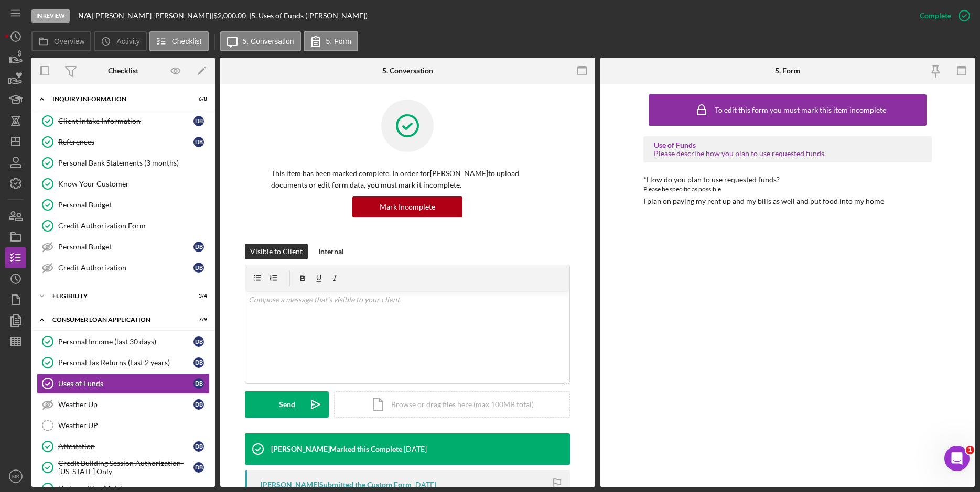 Image resolution: width=980 pixels, height=492 pixels. What do you see at coordinates (261, 41) in the screenshot?
I see `button: 5. Conversation` at bounding box center [261, 41].